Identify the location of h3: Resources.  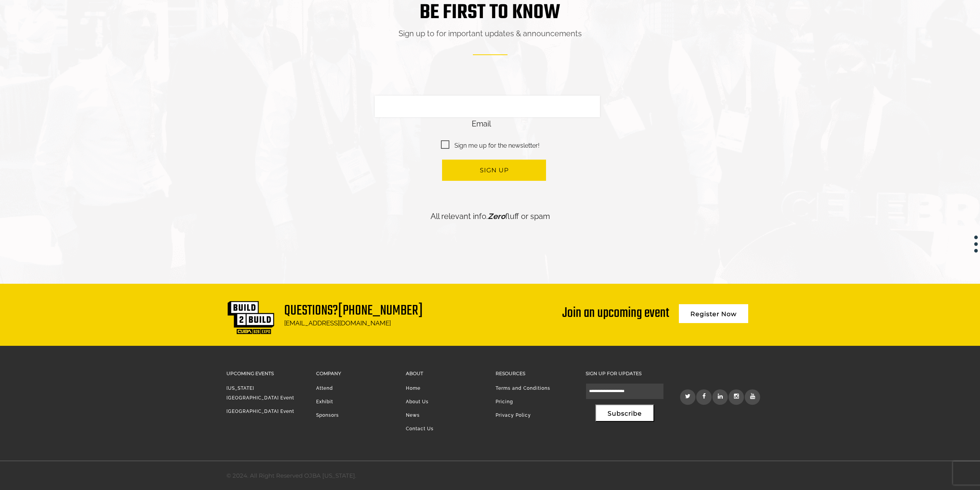
(535, 373).